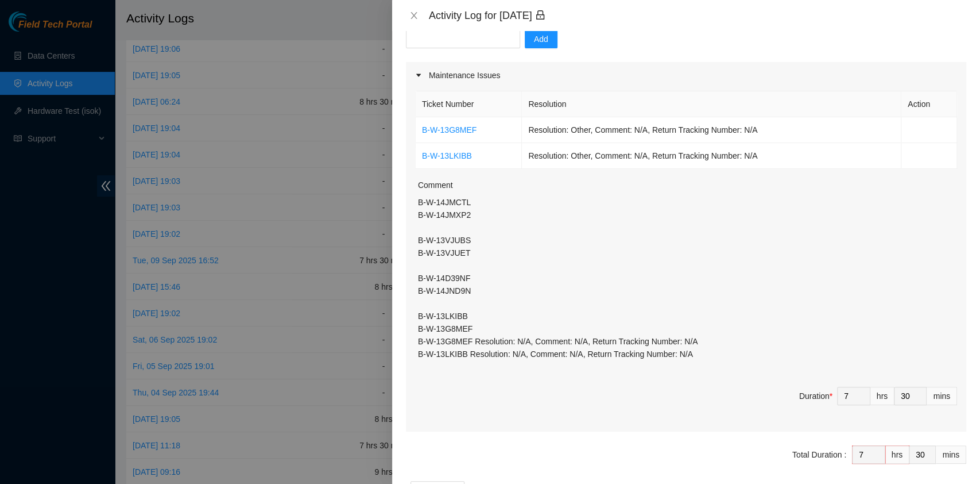 Image resolution: width=980 pixels, height=484 pixels. I want to click on span: lock, so click(540, 15).